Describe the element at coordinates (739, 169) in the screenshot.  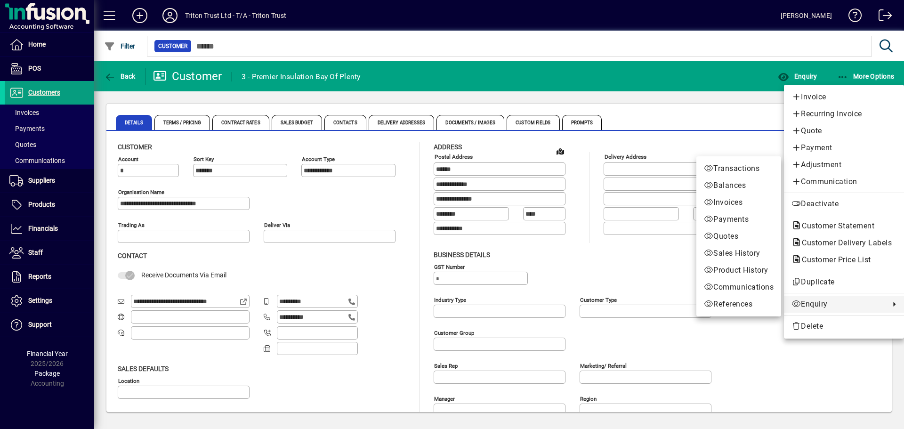
I see `span: Transactions` at that location.